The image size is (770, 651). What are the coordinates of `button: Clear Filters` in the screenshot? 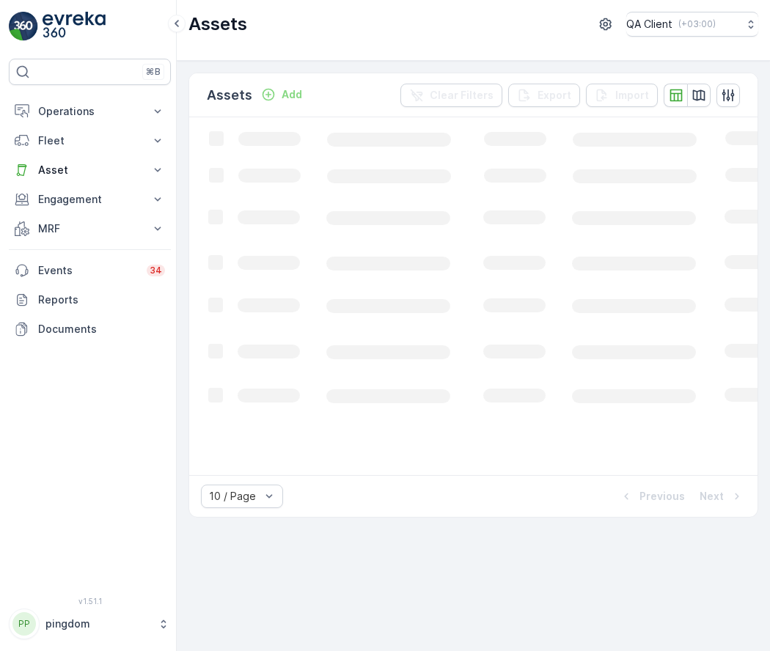 It's located at (451, 95).